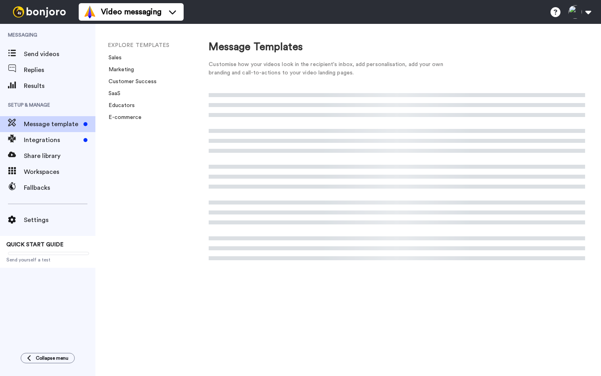 The image size is (601, 376). What do you see at coordinates (112, 58) in the screenshot?
I see `a: Sales` at bounding box center [112, 58].